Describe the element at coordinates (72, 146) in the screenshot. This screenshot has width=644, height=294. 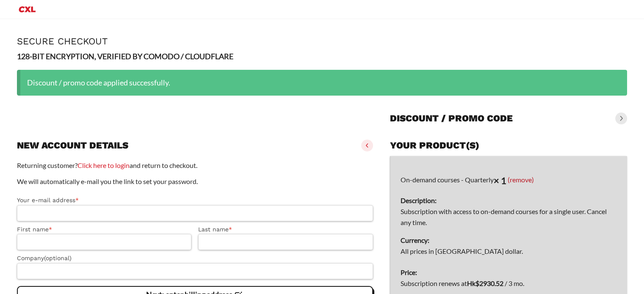
I see `h3: New account details` at that location.